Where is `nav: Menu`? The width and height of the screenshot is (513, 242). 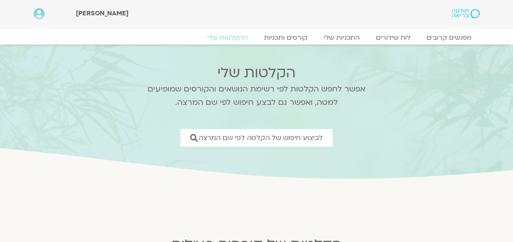
nav: Menu is located at coordinates (257, 38).